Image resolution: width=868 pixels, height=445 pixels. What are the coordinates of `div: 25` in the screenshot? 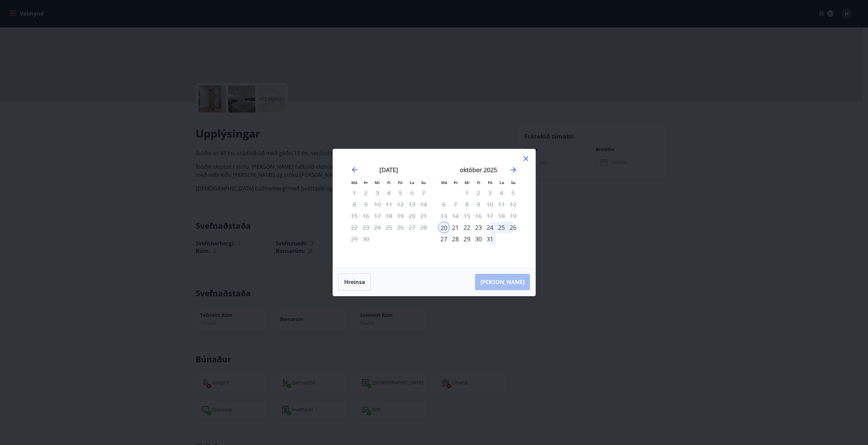 It's located at (502, 228).